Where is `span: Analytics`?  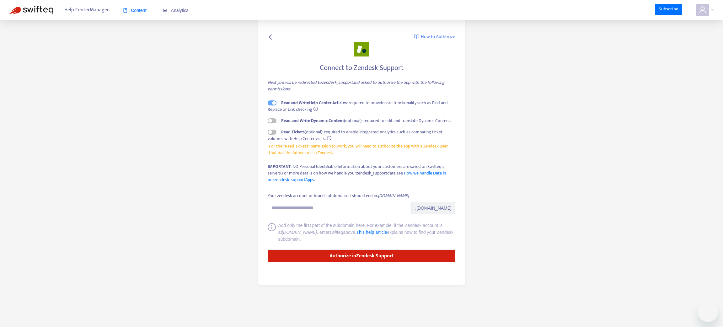 span: Analytics is located at coordinates (176, 10).